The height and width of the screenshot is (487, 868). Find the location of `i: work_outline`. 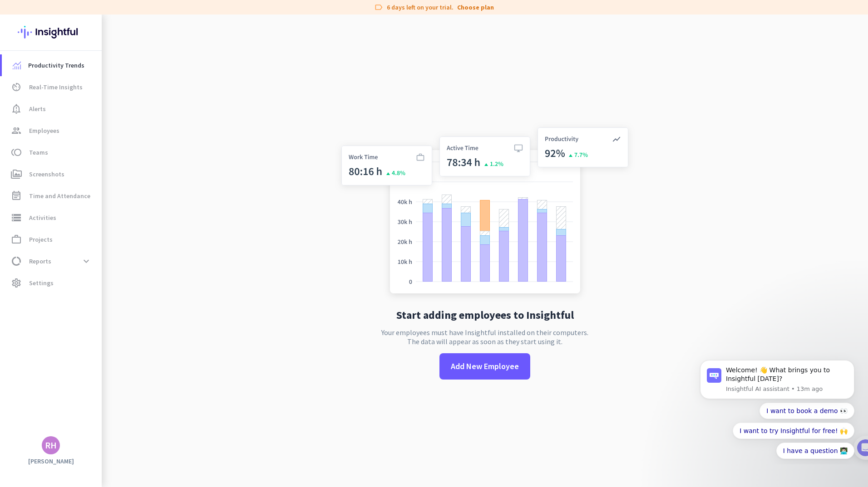

i: work_outline is located at coordinates (17, 240).